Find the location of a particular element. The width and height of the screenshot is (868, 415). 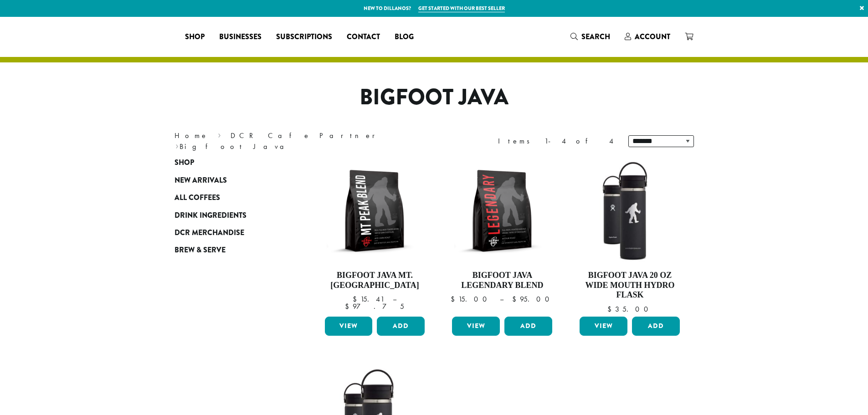

h4: Bigfoot Java Legendary Blend is located at coordinates (501, 280).